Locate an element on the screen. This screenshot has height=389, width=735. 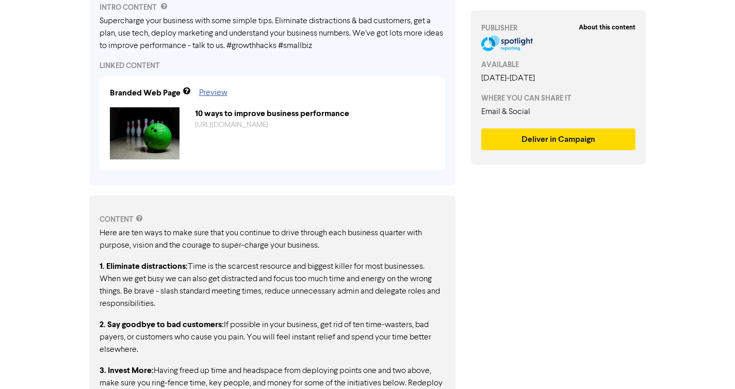
div: AVAILABLE is located at coordinates (558, 64).